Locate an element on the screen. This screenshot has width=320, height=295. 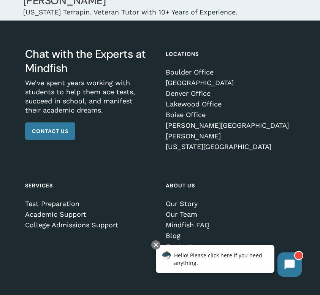
p: We’ve spent years working with students to help them ace tests, succeed in school, and manifest t... is located at coordinates (87, 100).